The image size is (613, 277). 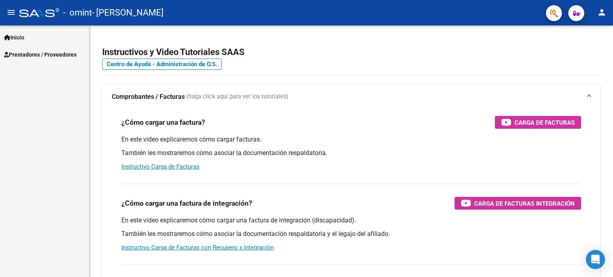 I want to click on span: Inicio, so click(x=14, y=38).